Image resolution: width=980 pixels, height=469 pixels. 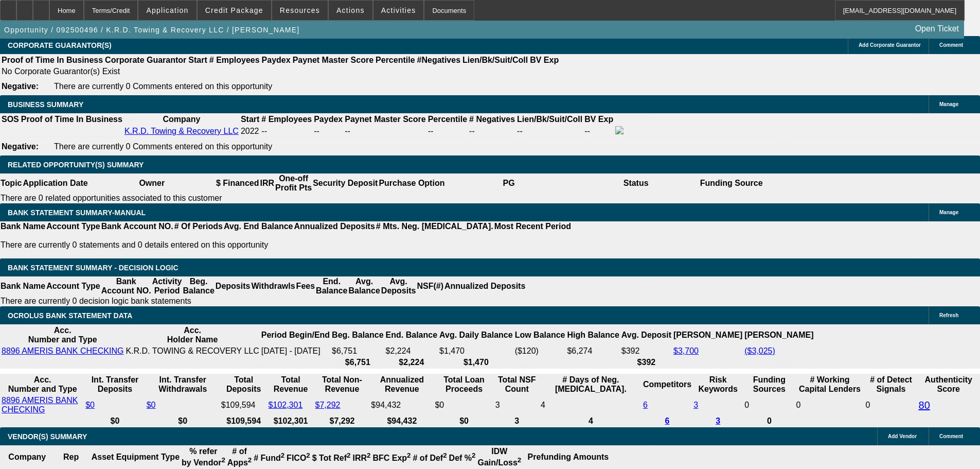 I want to click on b: # Employees, so click(x=234, y=59).